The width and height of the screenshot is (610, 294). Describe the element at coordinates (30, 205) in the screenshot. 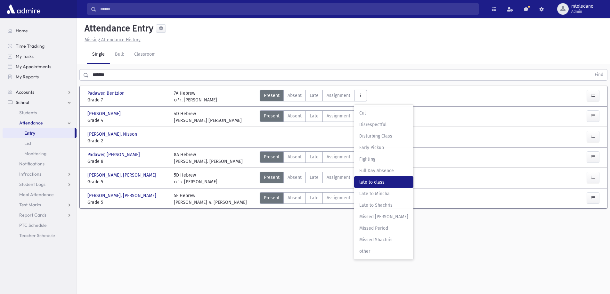

I see `span: Test Marks` at that location.